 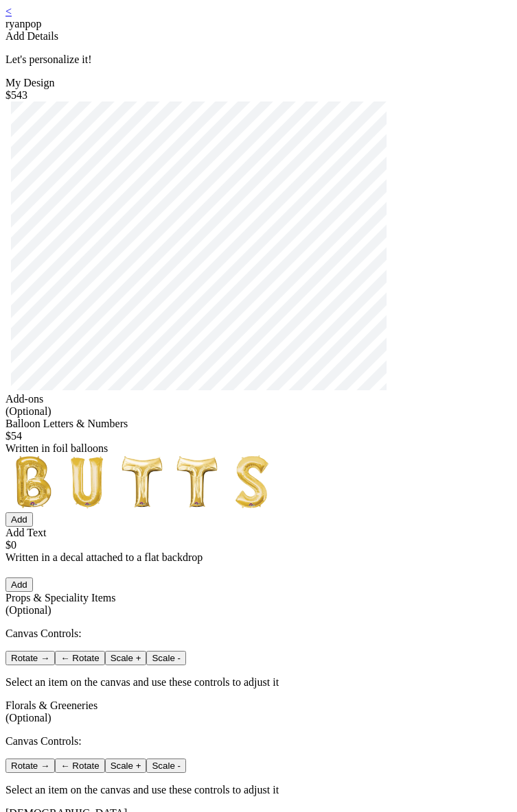 What do you see at coordinates (258, 712) in the screenshot?
I see `div: Florals & Greeneries` at bounding box center [258, 712].